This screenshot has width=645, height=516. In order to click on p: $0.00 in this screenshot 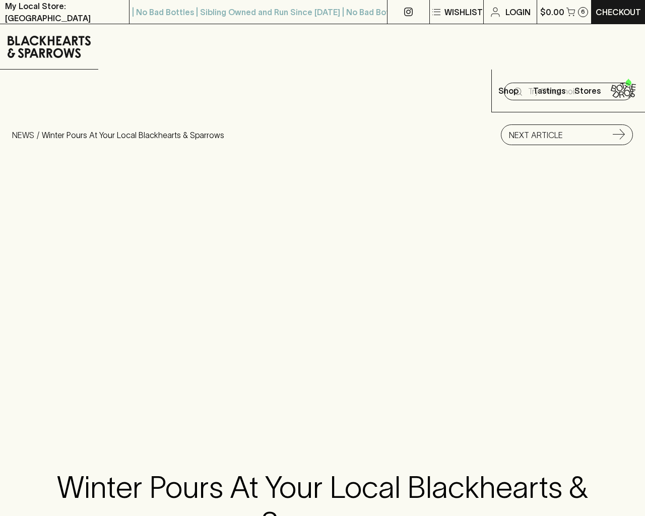, I will do `click(552, 12)`.